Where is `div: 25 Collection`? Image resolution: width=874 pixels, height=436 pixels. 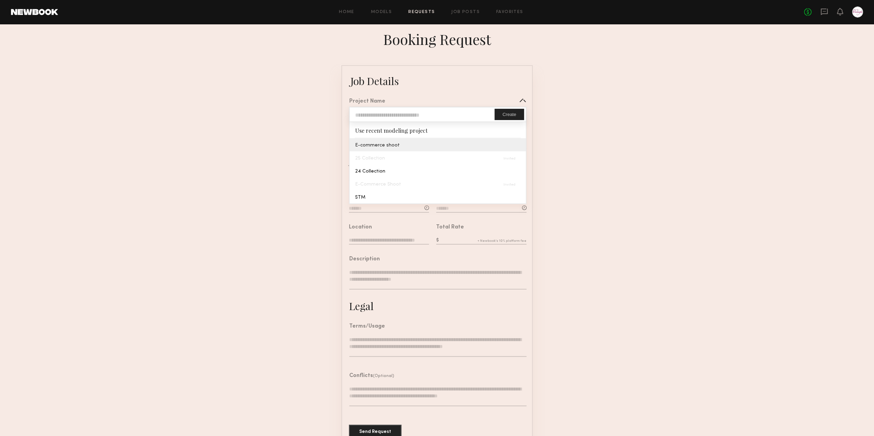 div: 25 Collection is located at coordinates (437, 158).